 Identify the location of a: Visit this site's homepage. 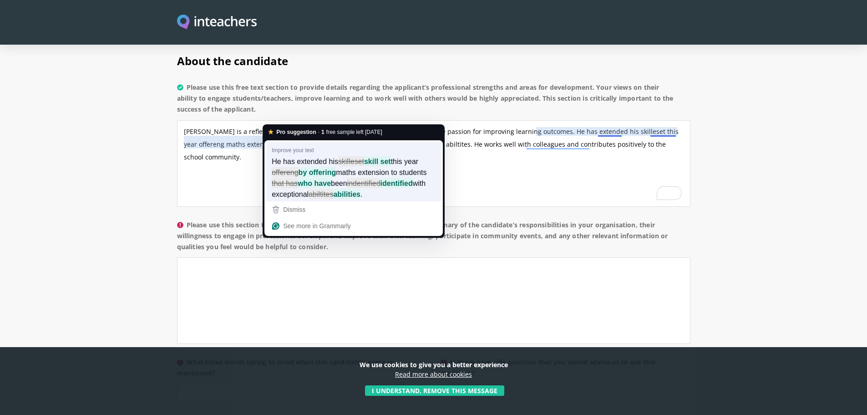
(217, 22).